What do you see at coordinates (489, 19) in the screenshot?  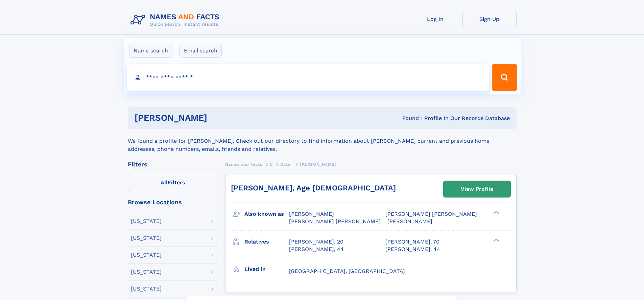 I see `a: Sign Up` at bounding box center [489, 19].